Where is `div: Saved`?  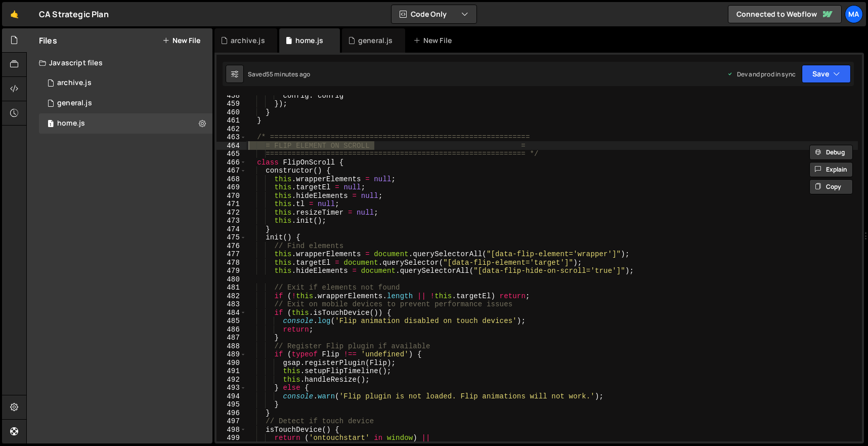 div: Saved is located at coordinates (279, 74).